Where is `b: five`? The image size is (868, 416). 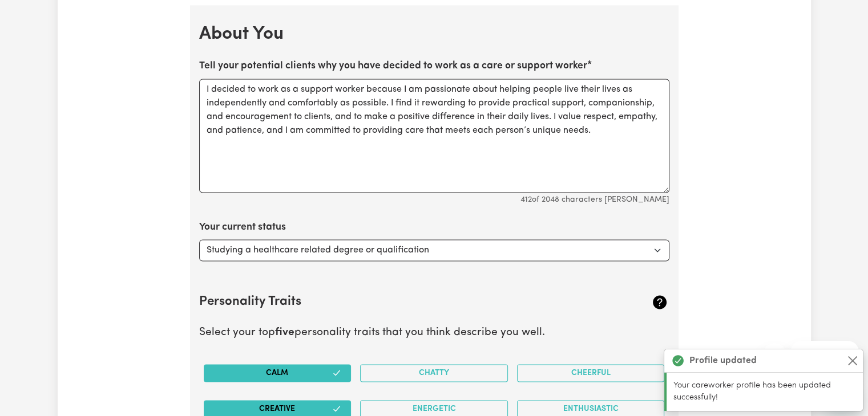 b: five is located at coordinates (285, 332).